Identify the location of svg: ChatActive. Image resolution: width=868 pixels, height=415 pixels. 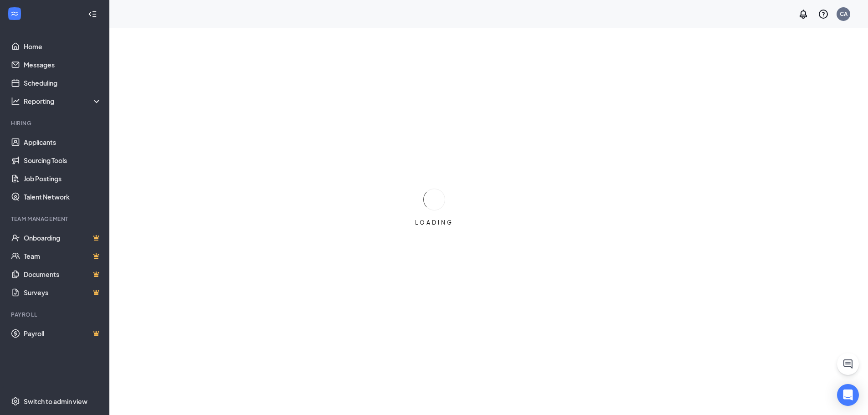
(848, 364).